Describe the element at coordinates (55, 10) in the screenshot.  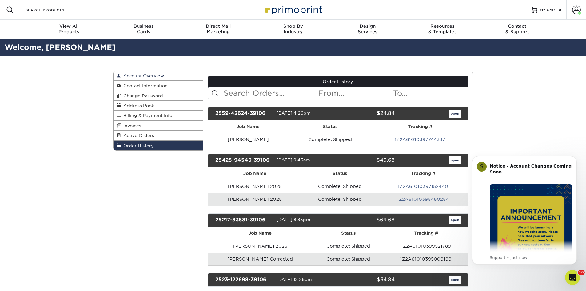
I see `input: SEARCH PRODUCTS.....` at that location.